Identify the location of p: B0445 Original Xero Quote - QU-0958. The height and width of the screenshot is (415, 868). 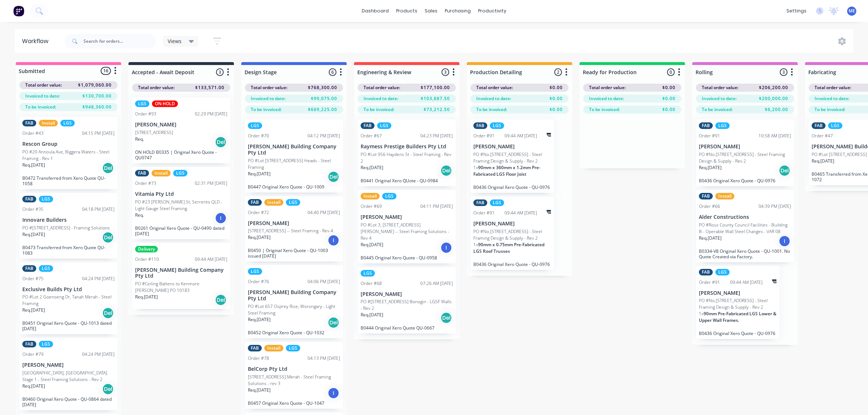
(407, 258).